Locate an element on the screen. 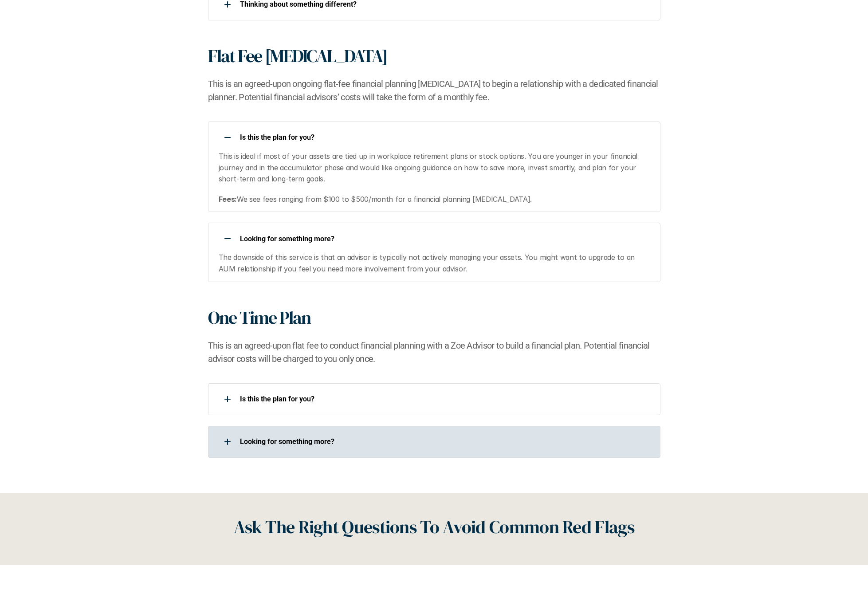 Image resolution: width=868 pixels, height=589 pixels. h1: One Time Plan is located at coordinates (259, 318).